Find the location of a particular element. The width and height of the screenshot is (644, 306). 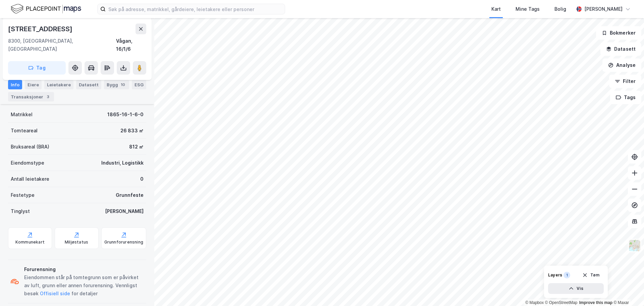

button: Tag is located at coordinates (37, 68).